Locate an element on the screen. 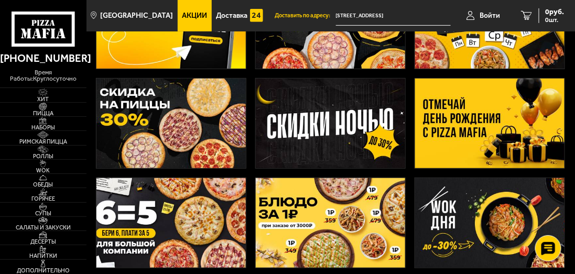 This screenshot has height=274, width=575. span: Акции is located at coordinates (195, 16).